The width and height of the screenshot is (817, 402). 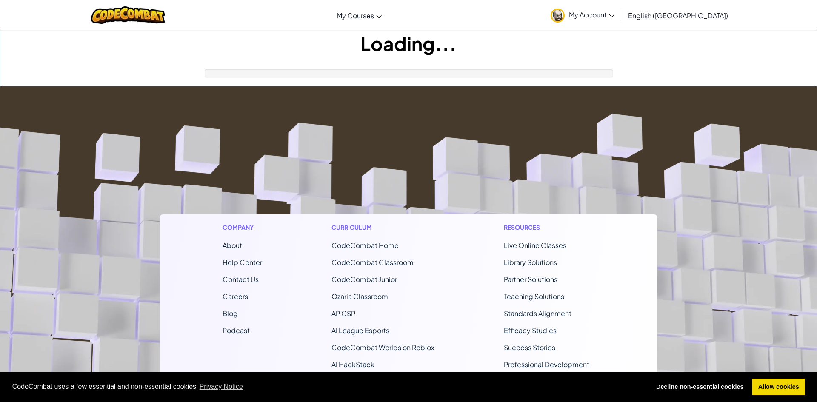 I want to click on a: My Account, so click(x=582, y=15).